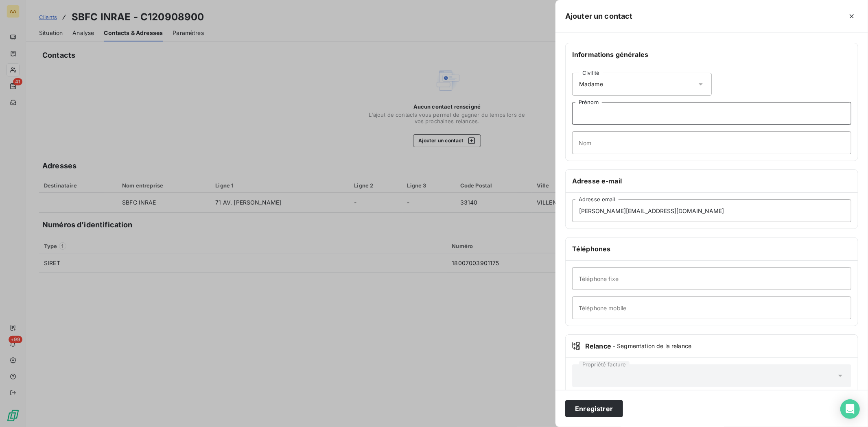 This screenshot has height=427, width=868. Describe the element at coordinates (712, 55) in the screenshot. I see `h6: Informations générales` at that location.